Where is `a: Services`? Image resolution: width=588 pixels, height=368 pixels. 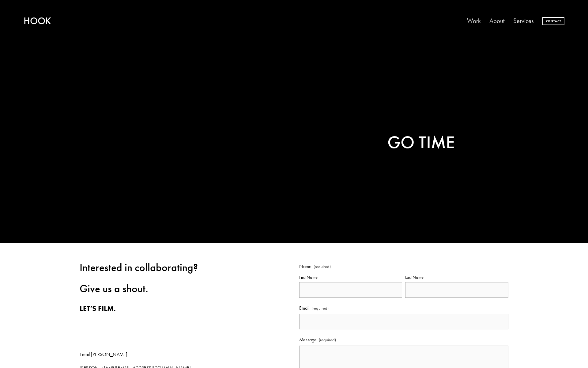
a: Services is located at coordinates (523, 21).